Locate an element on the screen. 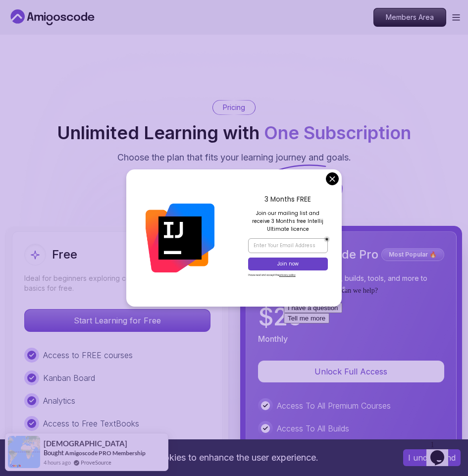 The width and height of the screenshot is (468, 476). button: Open Menu is located at coordinates (456, 18).